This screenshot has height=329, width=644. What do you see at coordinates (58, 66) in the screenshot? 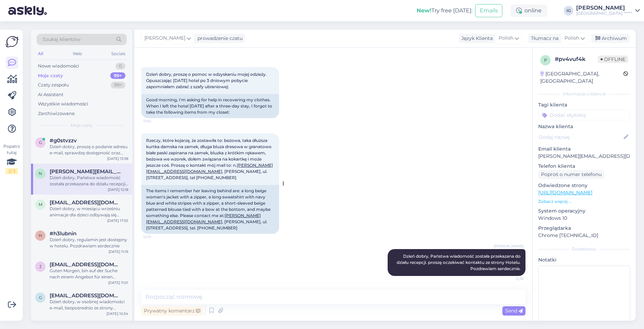
I see `div: Nowe wiadomości` at bounding box center [58, 66].